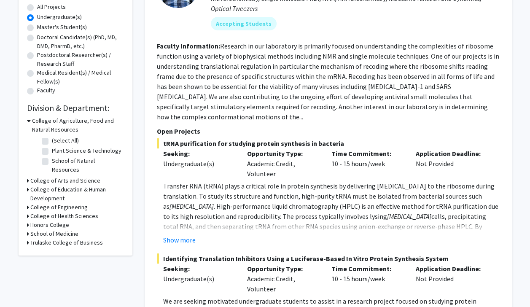 Image resolution: width=530 pixels, height=307 pixels. Describe the element at coordinates (189, 46) in the screenshot. I see `b: Faculty Information:` at that location.